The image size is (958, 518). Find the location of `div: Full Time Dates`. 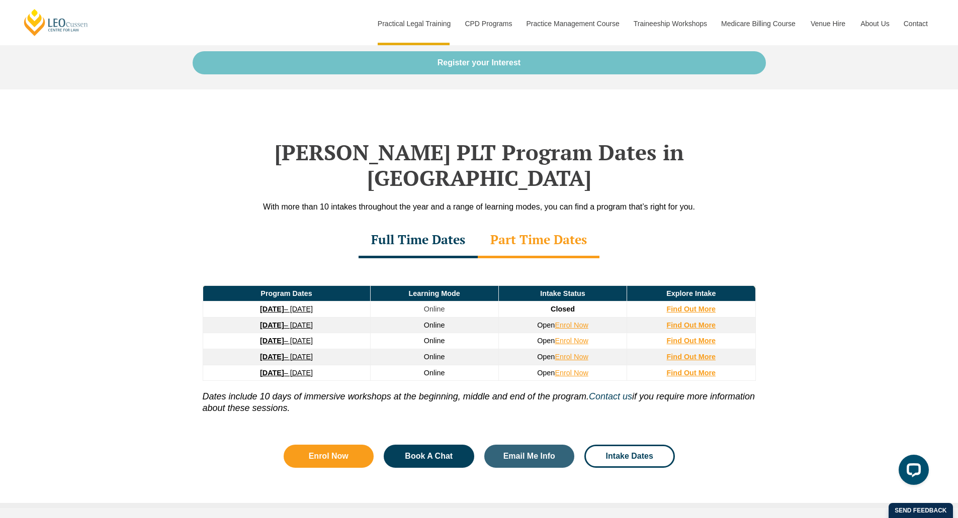

div: Full Time Dates is located at coordinates (418, 241).